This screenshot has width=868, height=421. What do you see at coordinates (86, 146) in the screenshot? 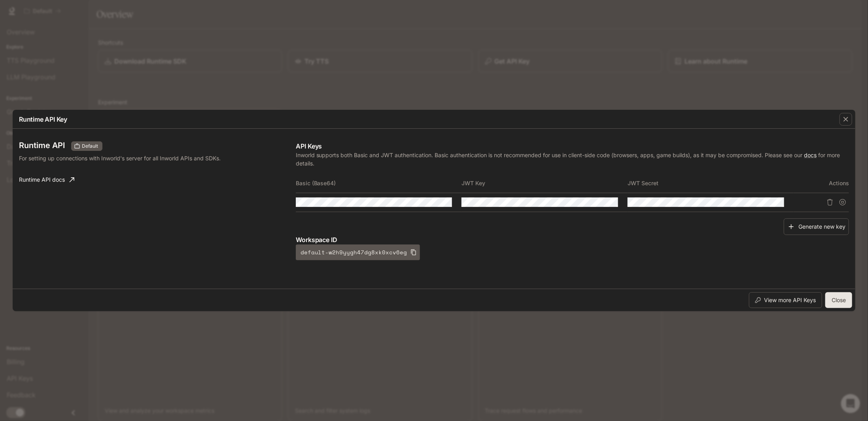
I see `div: These keys will apply to your current workspace only` at bounding box center [86, 146].